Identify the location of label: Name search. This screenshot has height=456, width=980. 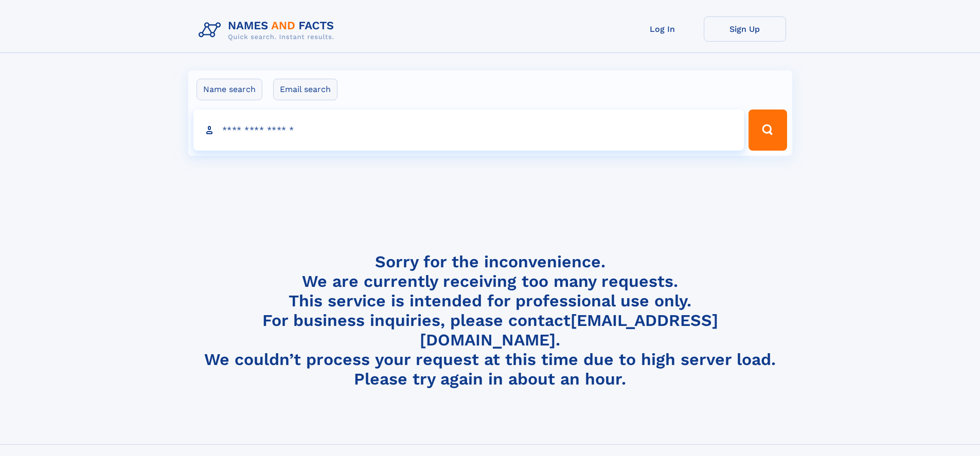
(230, 90).